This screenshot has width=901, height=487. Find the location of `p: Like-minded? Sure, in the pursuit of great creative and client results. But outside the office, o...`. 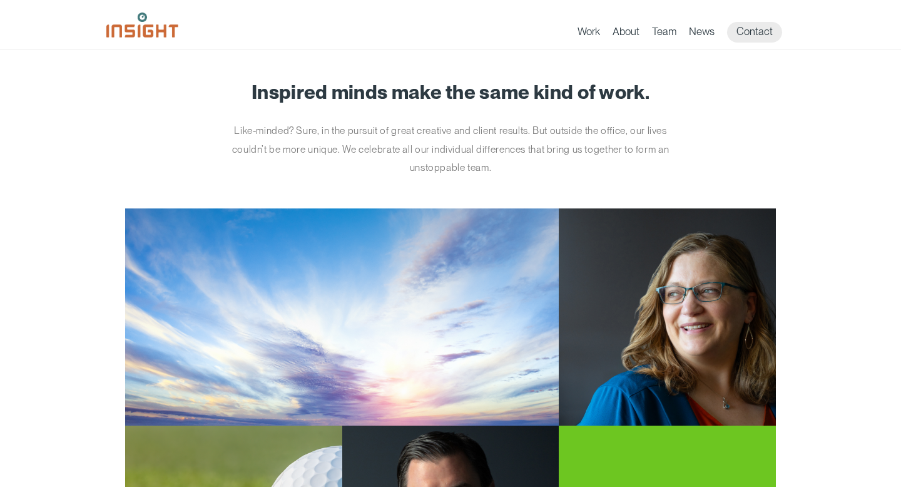

p: Like-minded? Sure, in the pursuit of great creative and client results. But outside the office, o... is located at coordinates (450, 149).